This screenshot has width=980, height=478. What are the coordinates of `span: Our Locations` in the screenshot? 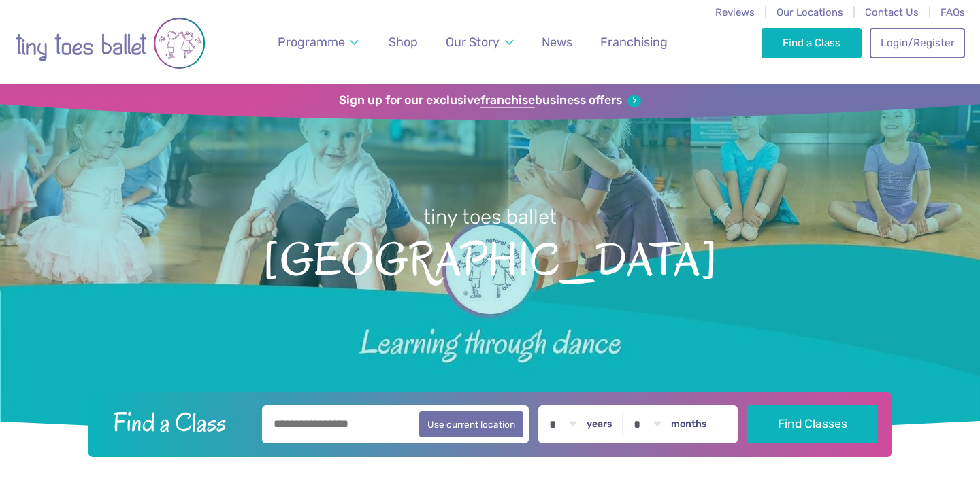 It's located at (810, 12).